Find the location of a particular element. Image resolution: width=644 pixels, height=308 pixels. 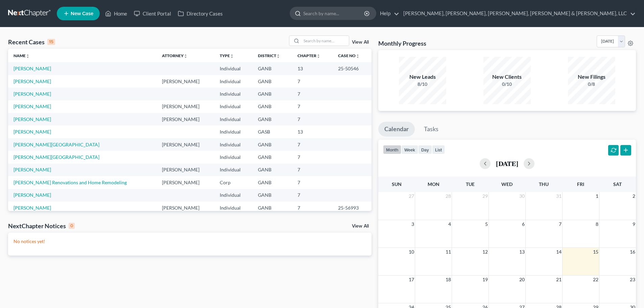

td: 25-56993 is located at coordinates (352, 208).